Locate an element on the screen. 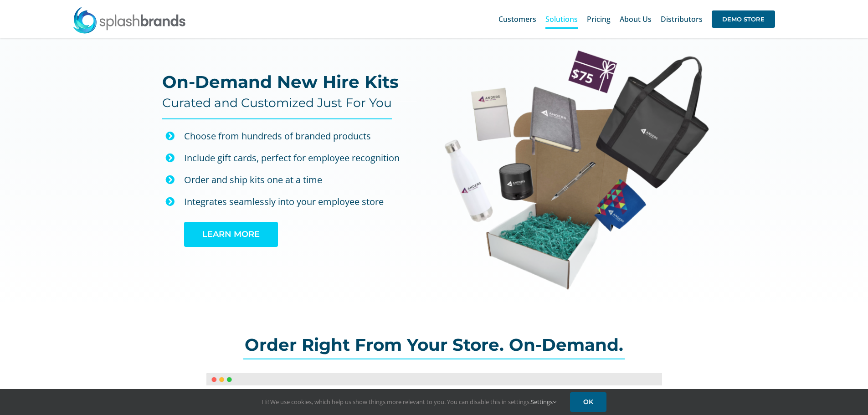  span: Distributors is located at coordinates (682, 19).